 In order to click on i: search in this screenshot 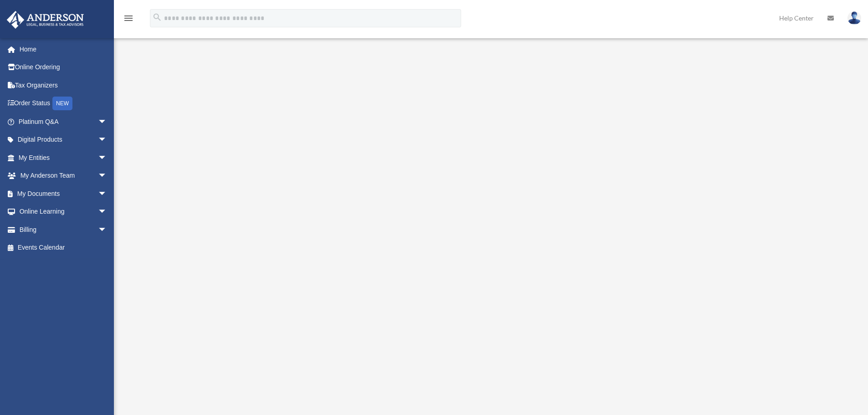, I will do `click(157, 18)`.